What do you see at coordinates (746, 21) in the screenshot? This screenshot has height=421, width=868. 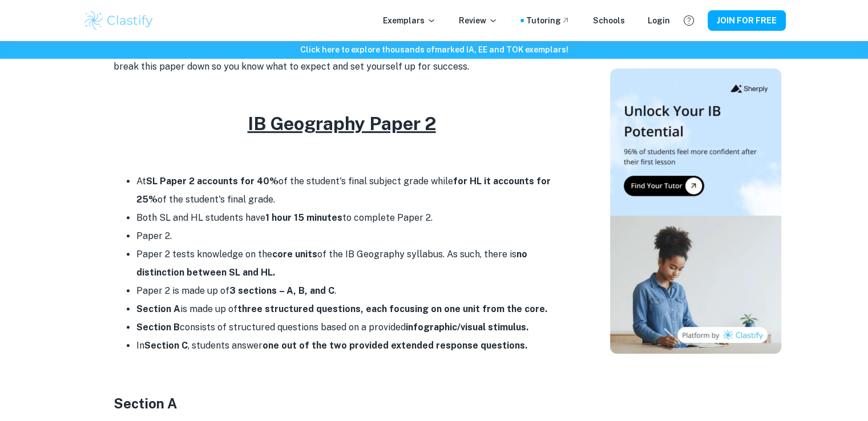 I see `button: JOIN FOR FREE` at bounding box center [746, 21].